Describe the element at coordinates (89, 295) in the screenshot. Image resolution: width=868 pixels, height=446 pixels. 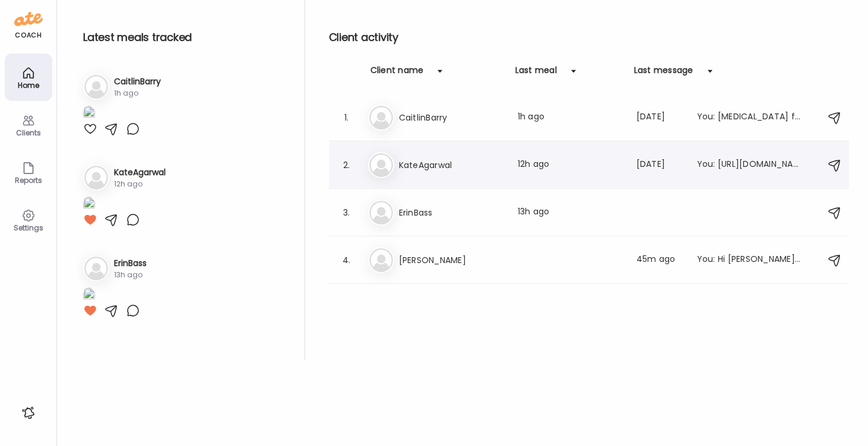
I see `img: images%2FIFFD6Lp5OJYCWt9NgWjrgf5tujb2%2Fwt0fdVxc4dfXgfFGZXW7%2Fhx2VrS14JilEvxorYQGg_1080` at that location.